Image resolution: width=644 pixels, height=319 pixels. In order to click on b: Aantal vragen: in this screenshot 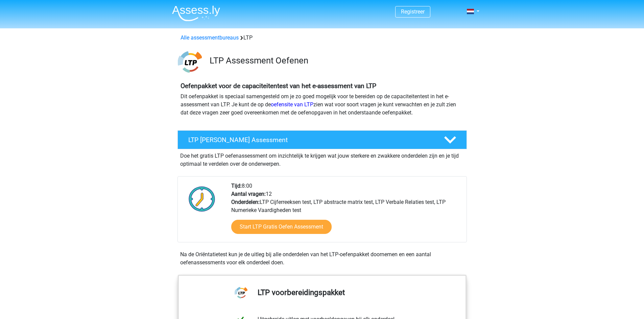, I will do `click(248, 194)`.